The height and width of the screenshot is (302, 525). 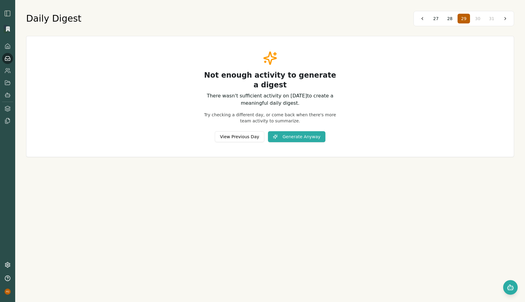 I want to click on button: 27, so click(x=436, y=19).